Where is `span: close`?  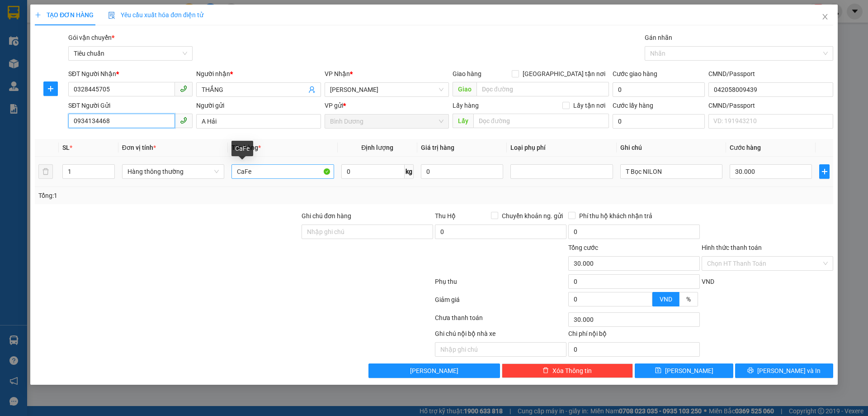 span: close is located at coordinates (825, 17).